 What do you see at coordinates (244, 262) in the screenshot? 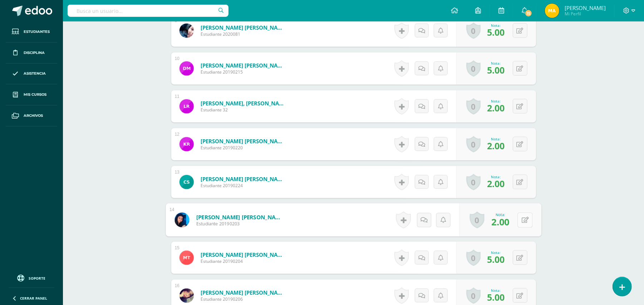
I see `span: Estudiante 20190204` at bounding box center [244, 262].